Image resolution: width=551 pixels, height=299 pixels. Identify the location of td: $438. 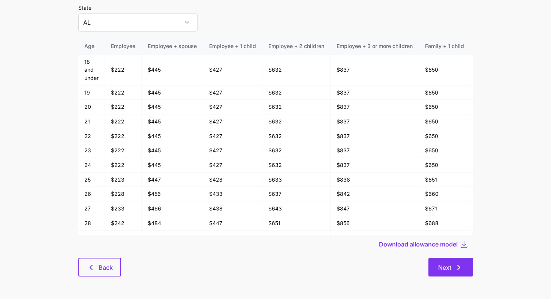
(233, 208).